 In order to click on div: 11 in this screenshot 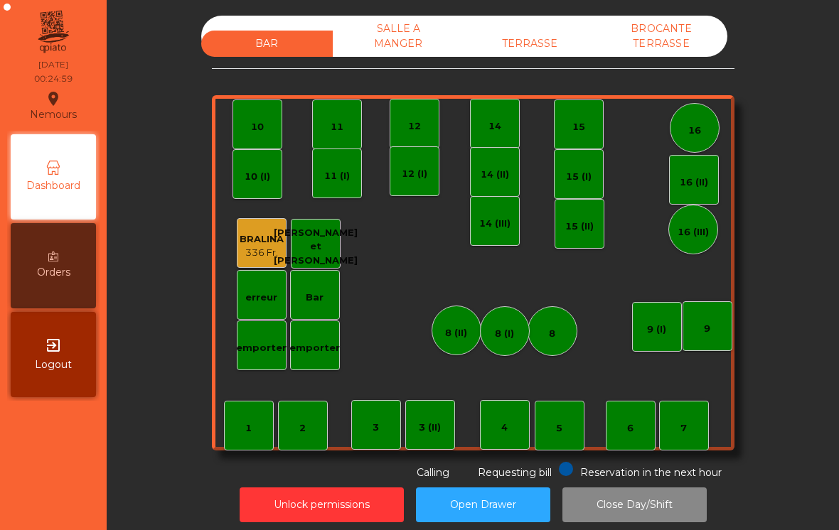, I will do `click(337, 127)`.